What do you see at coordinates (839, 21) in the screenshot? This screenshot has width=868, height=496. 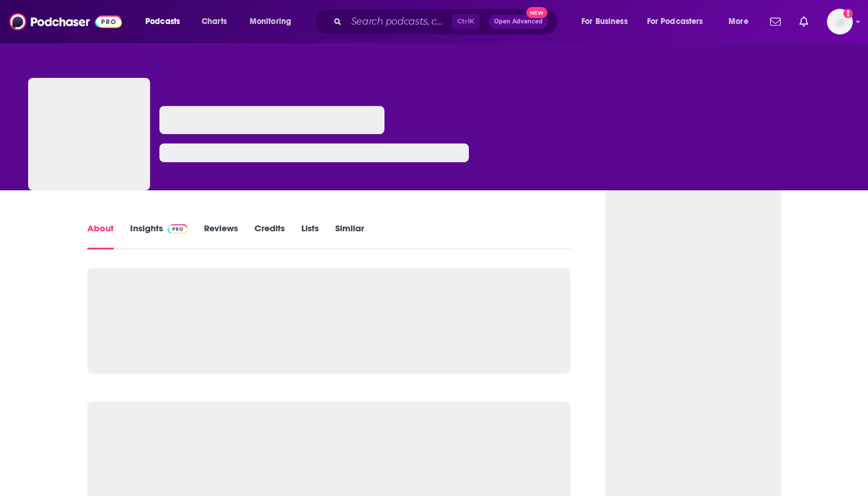 I see `span: Logged in as WE_Broadcast` at bounding box center [839, 21].